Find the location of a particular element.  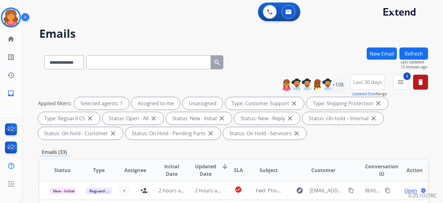

mat-icon: menu is located at coordinates (401, 82).